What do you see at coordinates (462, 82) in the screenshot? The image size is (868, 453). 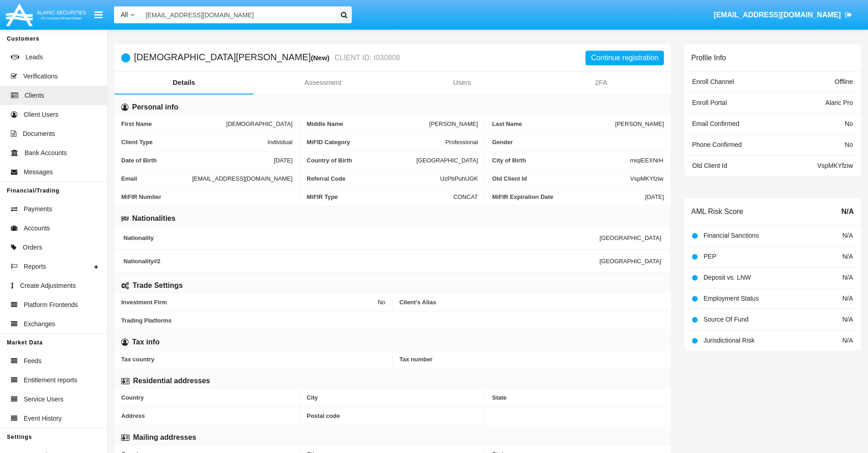 I see `a: Users` at bounding box center [462, 82].